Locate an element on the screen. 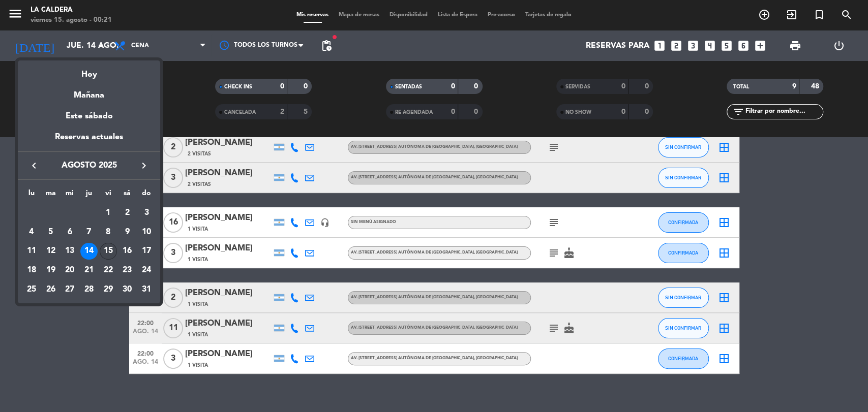 The height and width of the screenshot is (412, 868). td: 16 de agosto de 2025 is located at coordinates (128, 252).